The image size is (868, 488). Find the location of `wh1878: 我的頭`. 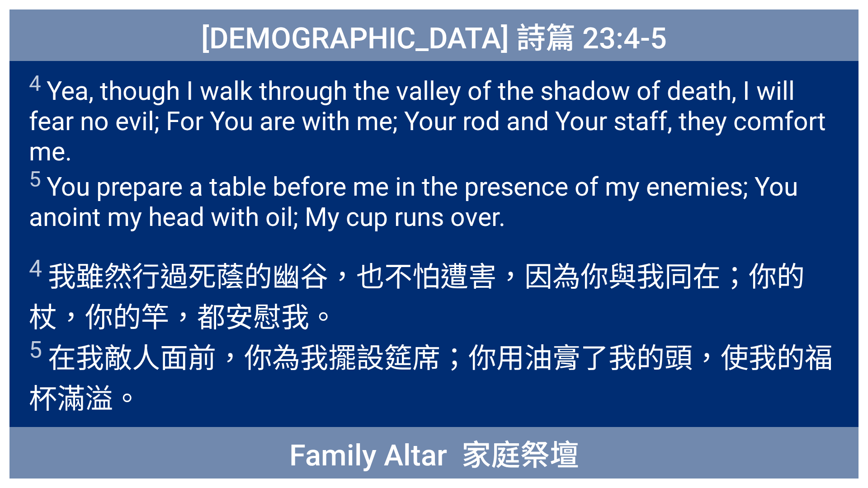

wh1878: 我的頭 is located at coordinates (431, 379).